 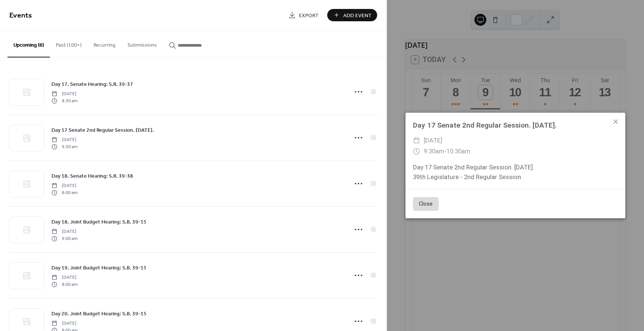 I want to click on button: Upcoming (6), so click(x=29, y=44).